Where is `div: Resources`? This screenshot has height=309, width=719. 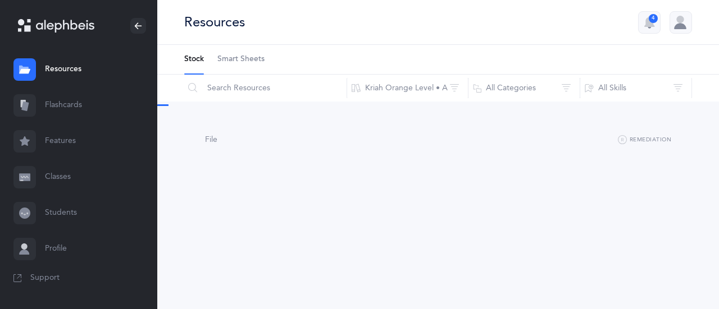 div: Resources is located at coordinates (214, 22).